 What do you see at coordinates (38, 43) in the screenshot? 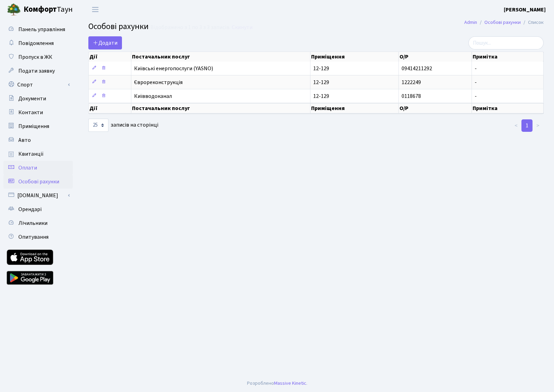
I see `a: Повідомлення` at bounding box center [38, 43].